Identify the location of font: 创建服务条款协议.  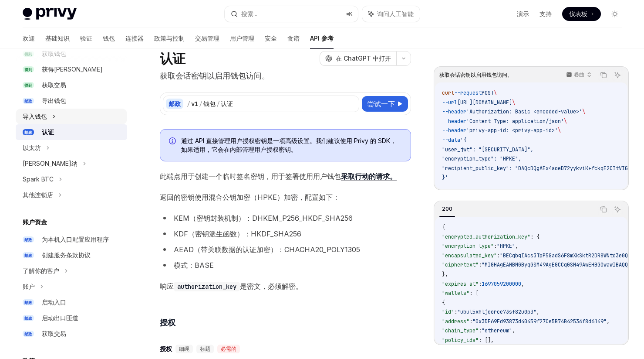
(66, 254).